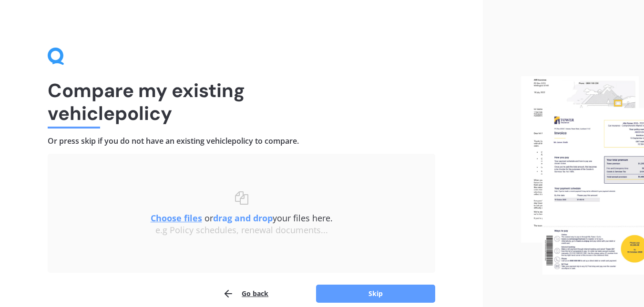 Image resolution: width=644 pixels, height=307 pixels. I want to click on button: Skip, so click(376, 294).